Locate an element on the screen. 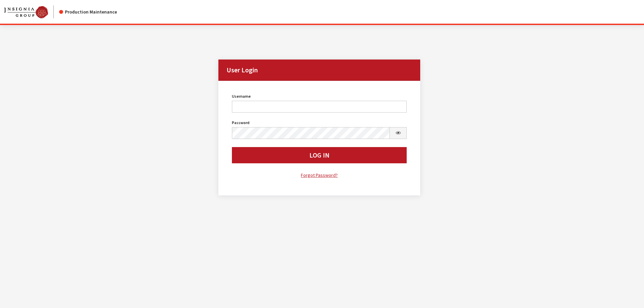  img: Catalog Maintenance is located at coordinates (26, 13).